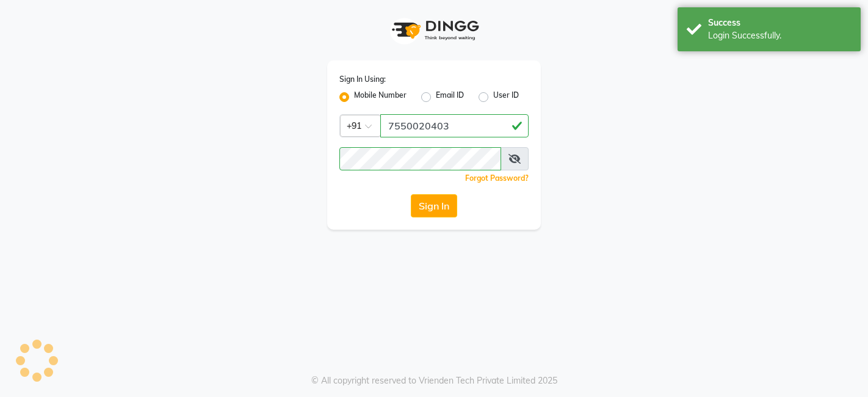  Describe the element at coordinates (780, 35) in the screenshot. I see `div: Login Successfully.` at that location.